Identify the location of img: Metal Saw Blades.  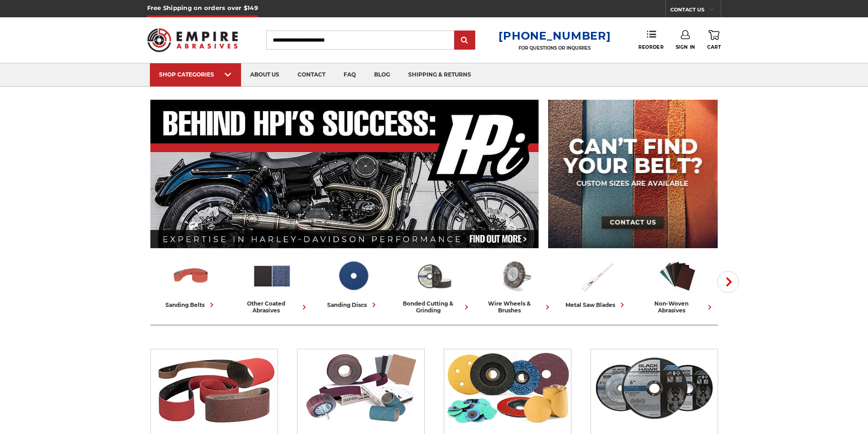
(597, 276).